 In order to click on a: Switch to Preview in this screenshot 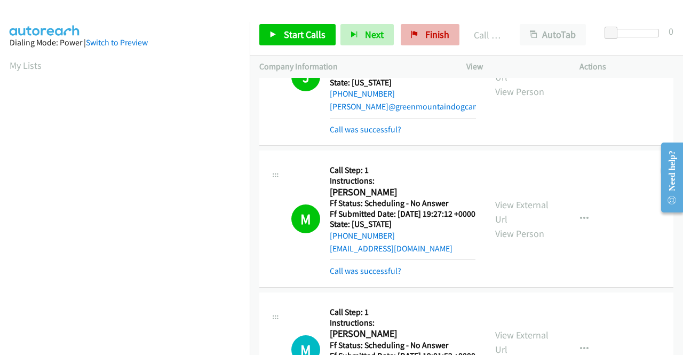, I will do `click(117, 42)`.